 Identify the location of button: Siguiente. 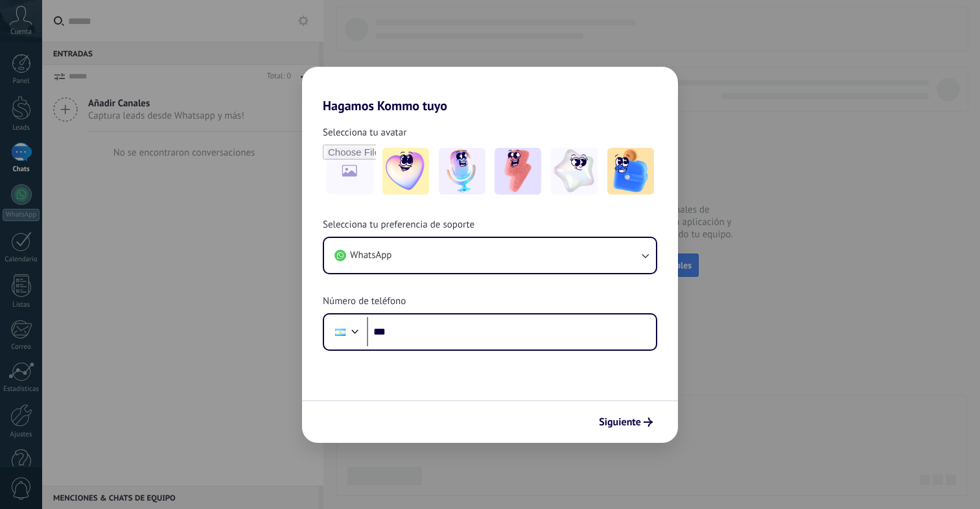
(626, 422).